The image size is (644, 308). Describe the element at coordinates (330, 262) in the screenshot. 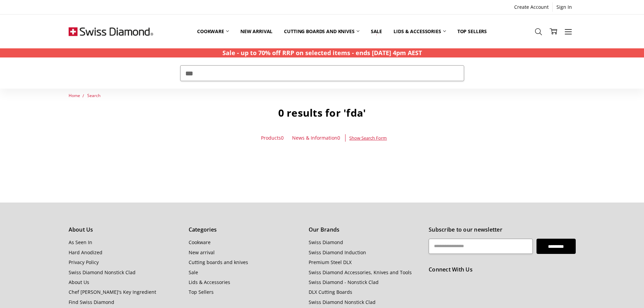

I see `a: Premium Steel DLX` at that location.